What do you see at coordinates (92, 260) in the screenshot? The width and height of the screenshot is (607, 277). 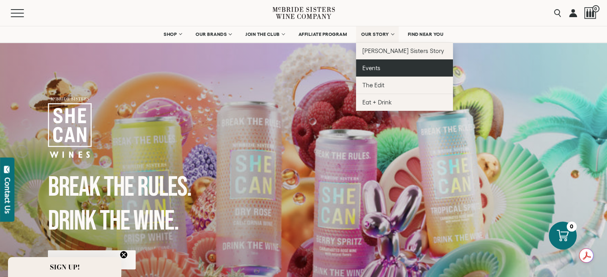 I see `span: Shop our wines` at bounding box center [92, 260].